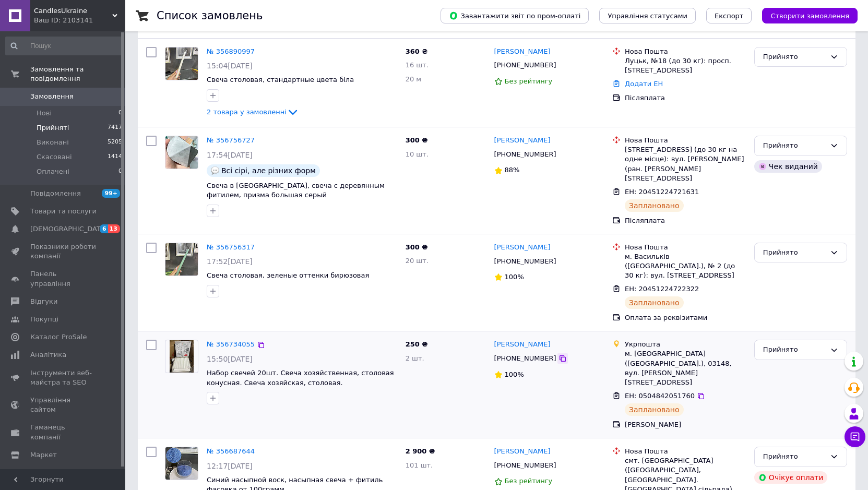  Describe the element at coordinates (231, 140) in the screenshot. I see `a: № 356756727` at that location.